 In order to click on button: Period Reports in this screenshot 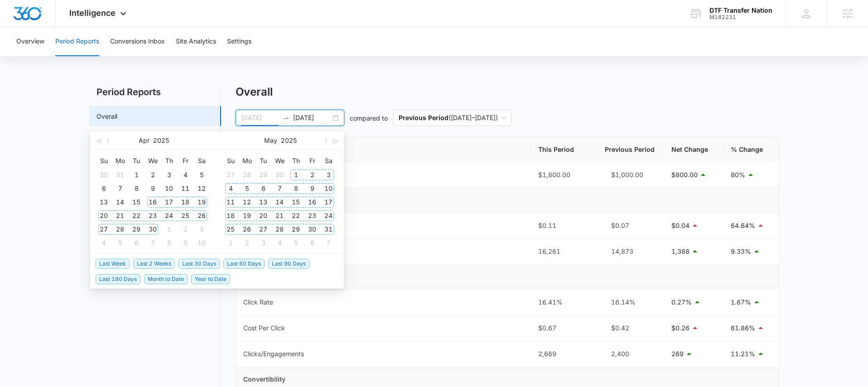, I will do `click(77, 42)`.